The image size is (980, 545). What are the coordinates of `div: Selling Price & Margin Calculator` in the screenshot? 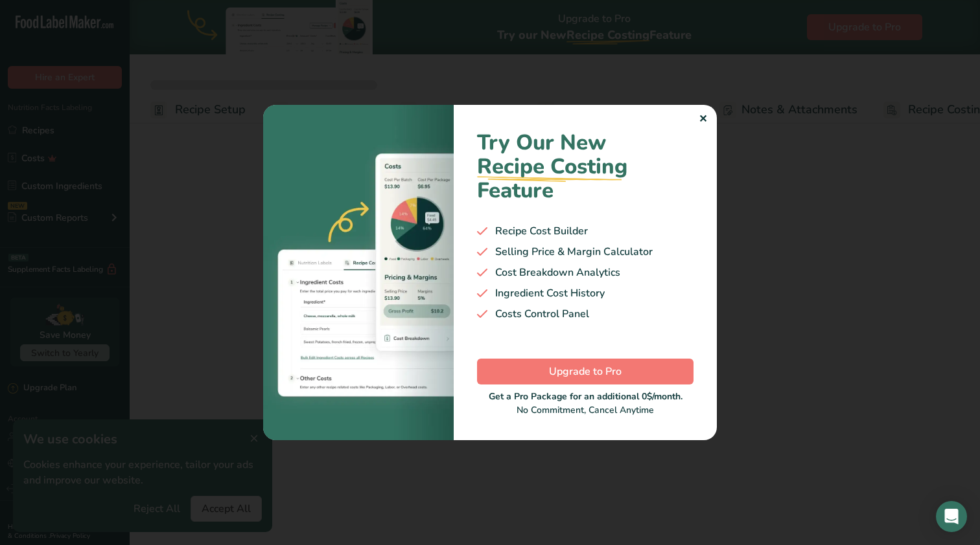 It's located at (585, 252).